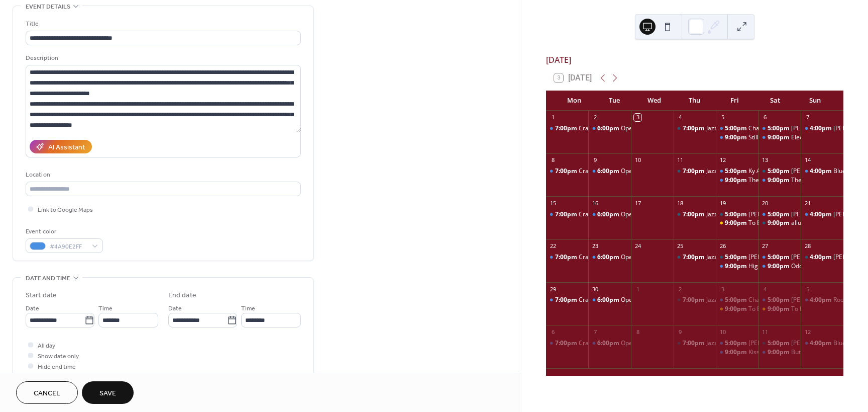 The width and height of the screenshot is (868, 412). Describe the element at coordinates (737, 171) in the screenshot. I see `div: Ky Anto` at that location.